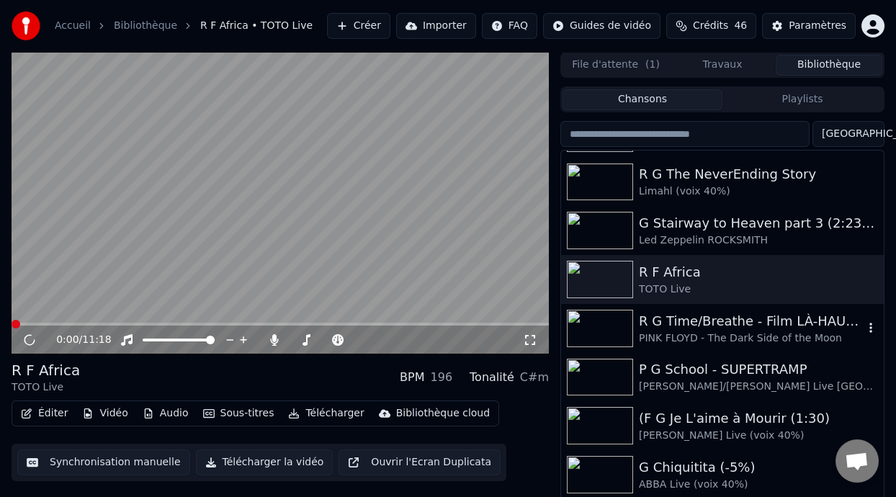 The height and width of the screenshot is (497, 896). I want to click on button: Synchronisation manuelle, so click(104, 462).